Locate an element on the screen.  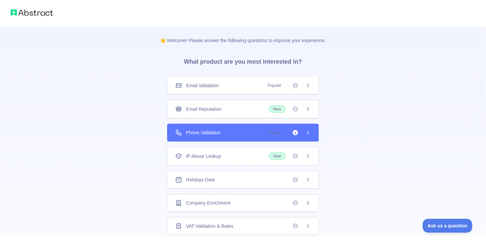
span: Holidays Data is located at coordinates (200, 180).